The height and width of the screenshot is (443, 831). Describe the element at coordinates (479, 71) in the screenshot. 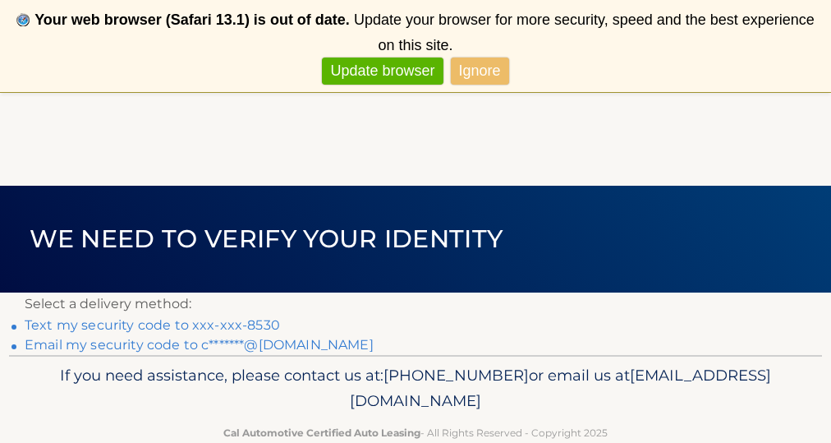

I see `a: Ignore` at that location.